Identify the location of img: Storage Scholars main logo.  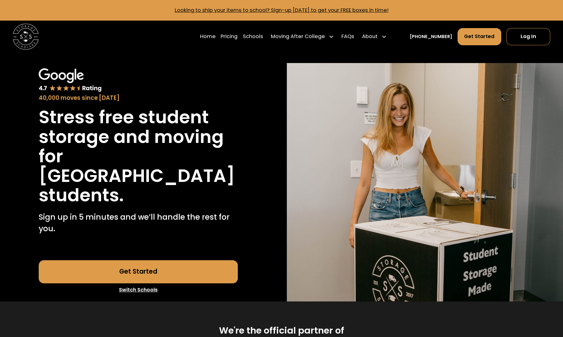
(26, 37).